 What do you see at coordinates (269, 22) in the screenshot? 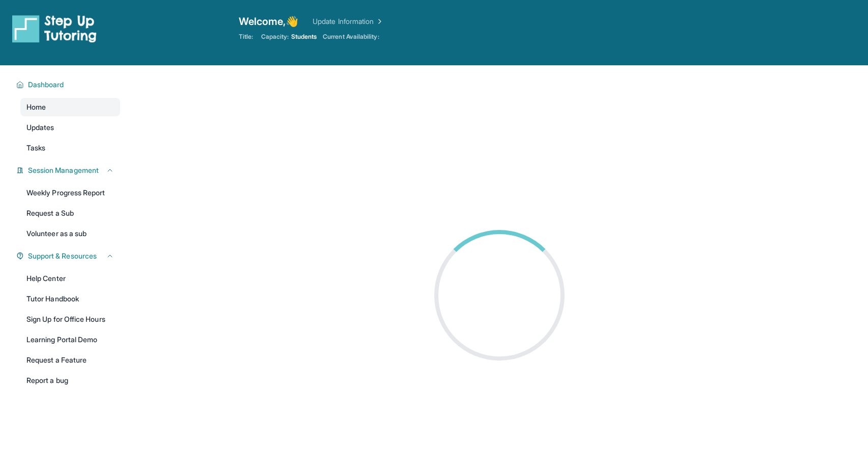
I see `span: Welcome, 👋` at bounding box center [269, 22].